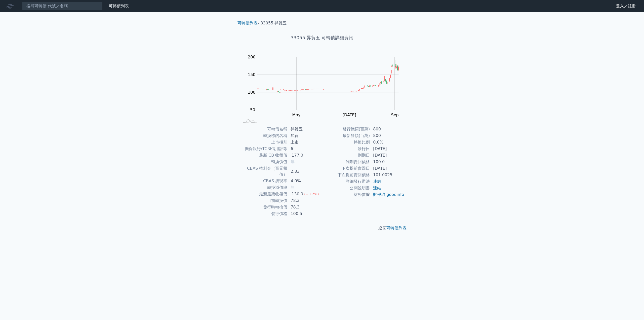 The height and width of the screenshot is (320, 644). I want to click on td: 4.0%, so click(305, 181).